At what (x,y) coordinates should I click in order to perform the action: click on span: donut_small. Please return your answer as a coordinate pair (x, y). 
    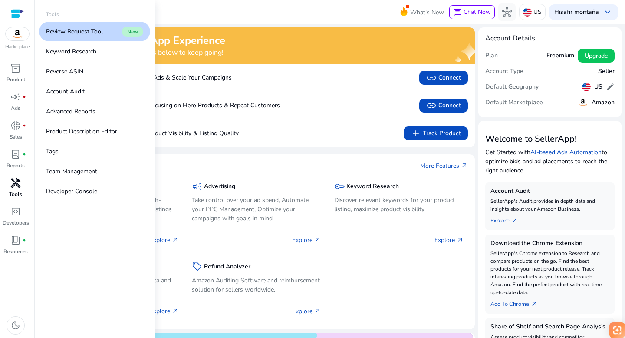
    Looking at the image, I should click on (16, 125).